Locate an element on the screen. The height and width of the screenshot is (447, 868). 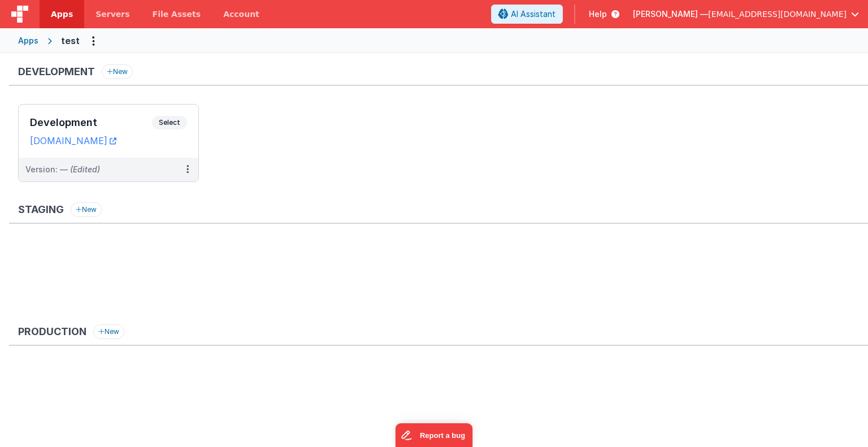
h3: Staging is located at coordinates (40, 210).